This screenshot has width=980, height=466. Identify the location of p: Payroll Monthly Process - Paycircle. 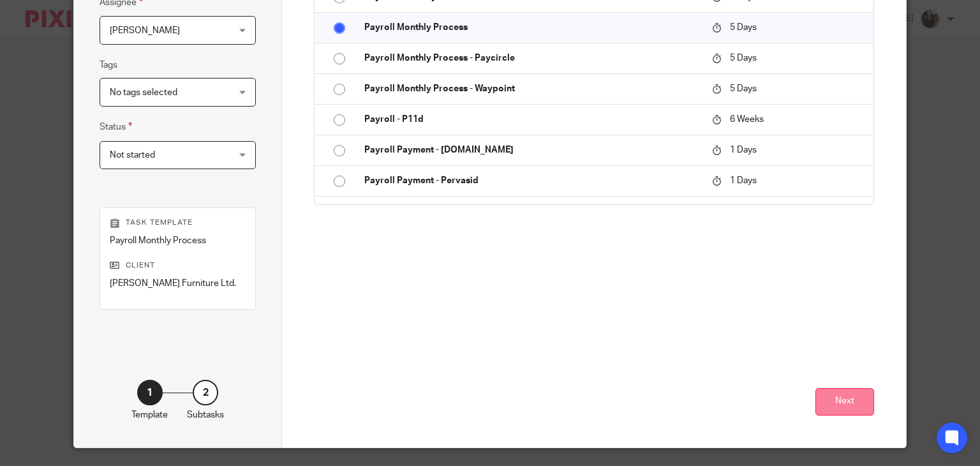
(532, 58).